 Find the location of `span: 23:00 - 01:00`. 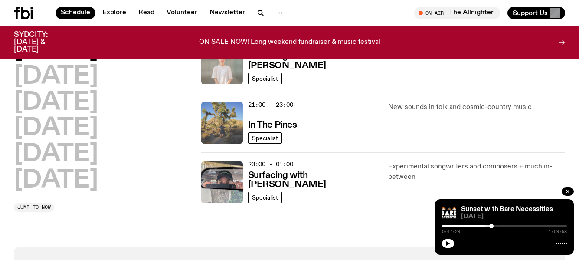

span: 23:00 - 01:00 is located at coordinates (271, 164).